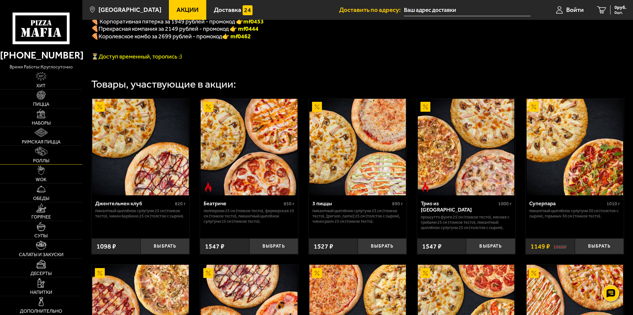 This screenshot has width=633, height=315. I want to click on span: Хит, so click(41, 86).